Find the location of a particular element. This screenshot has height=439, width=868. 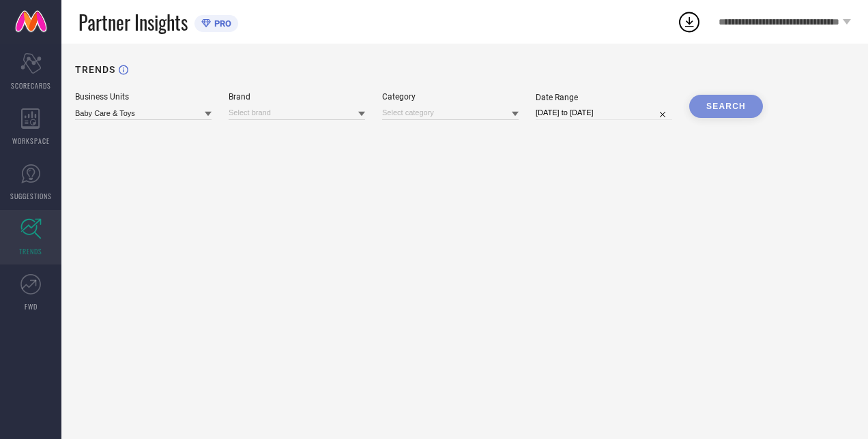

span: Partner Insights is located at coordinates (133, 22).